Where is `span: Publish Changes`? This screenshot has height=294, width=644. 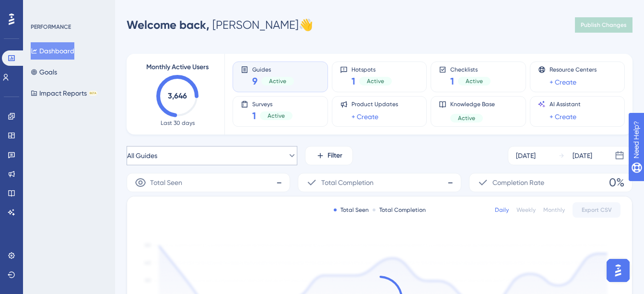 span: Publish Changes is located at coordinates (604, 25).